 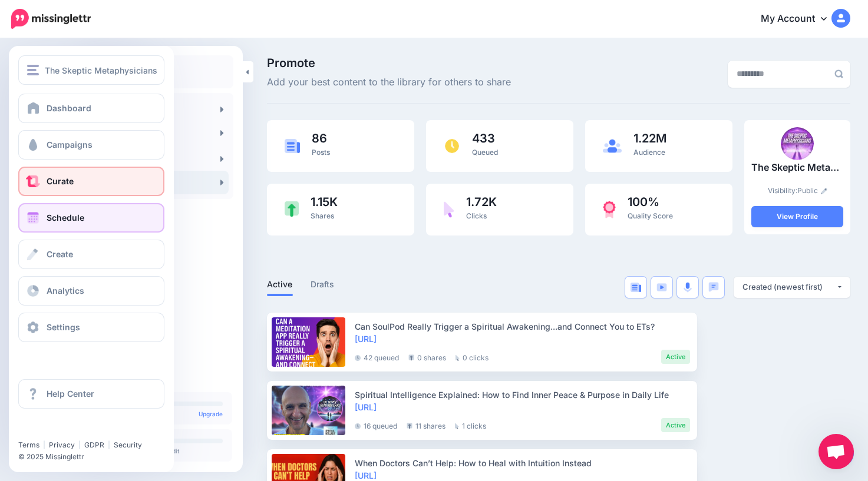 What do you see at coordinates (29, 445) in the screenshot?
I see `a: Terms` at bounding box center [29, 445].